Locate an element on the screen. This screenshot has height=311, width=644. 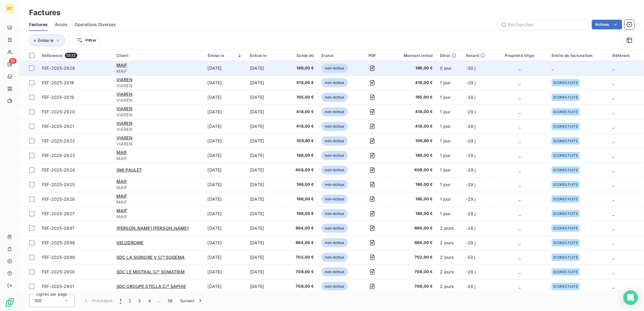
span: 100 is located at coordinates (38, 301).